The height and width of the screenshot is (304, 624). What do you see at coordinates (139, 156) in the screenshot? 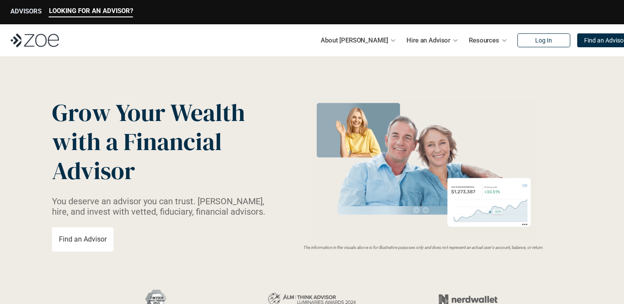
I see `span: with a Financial Advisor` at bounding box center [139, 156].